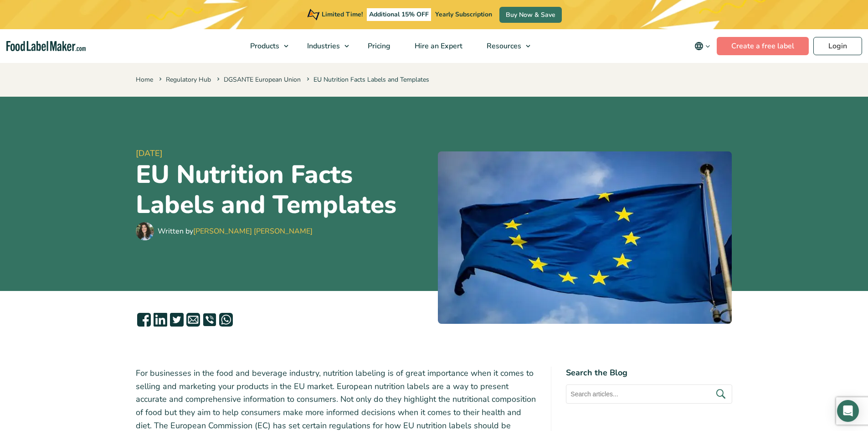 The image size is (868, 431). I want to click on div: Written by, so click(235, 231).